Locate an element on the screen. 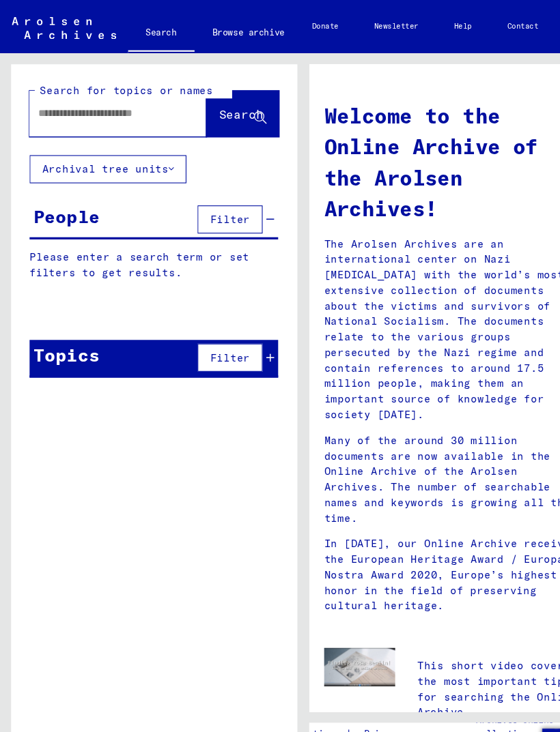 Image resolution: width=560 pixels, height=732 pixels. a: Search is located at coordinates (149, 31).